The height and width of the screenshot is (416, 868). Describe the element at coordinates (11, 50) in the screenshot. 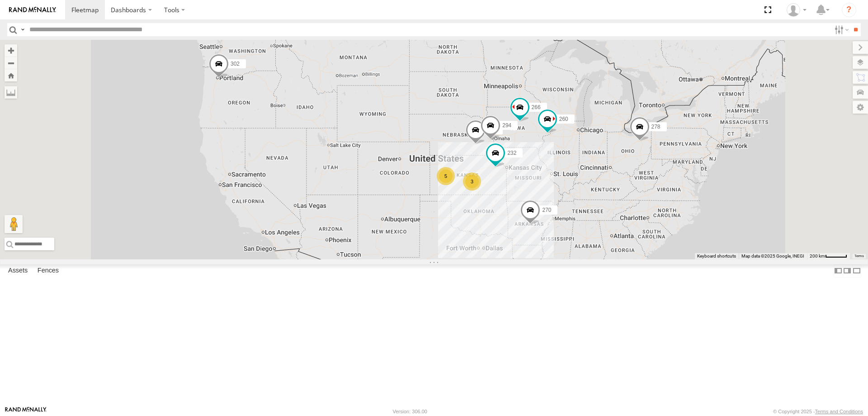

I see `button: Zoom in` at that location.